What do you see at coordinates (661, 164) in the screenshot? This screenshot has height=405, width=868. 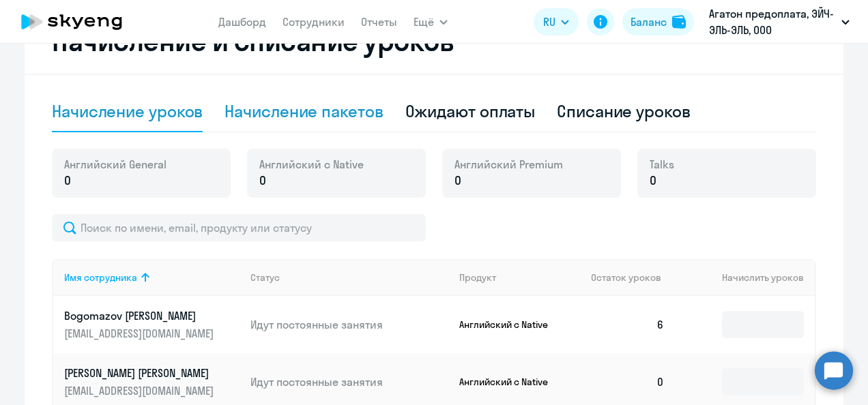 I see `span: Talks` at bounding box center [661, 164].